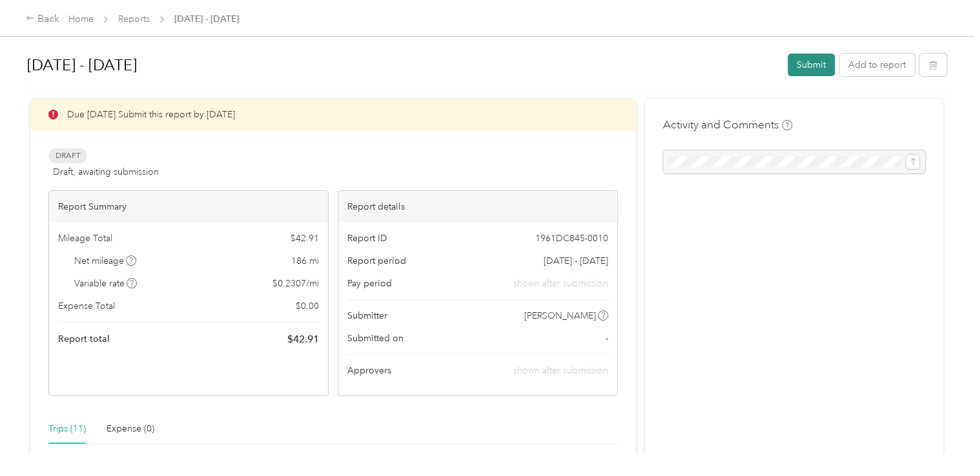 This screenshot has width=980, height=476. What do you see at coordinates (105, 261) in the screenshot?
I see `span: Net mileage` at bounding box center [105, 261].